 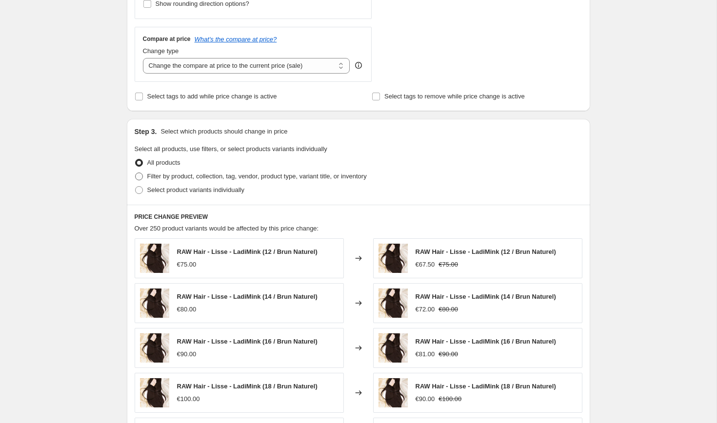 I want to click on div: €67.50, so click(x=425, y=265).